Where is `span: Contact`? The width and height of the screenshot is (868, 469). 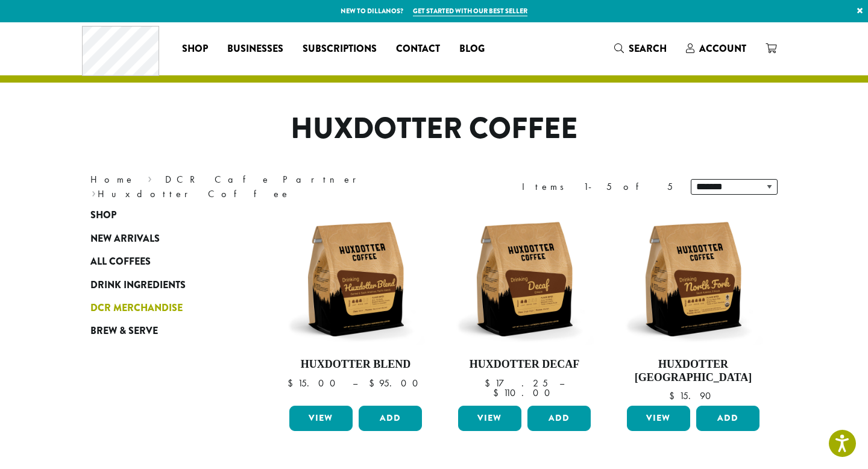
span: Contact is located at coordinates (418, 49).